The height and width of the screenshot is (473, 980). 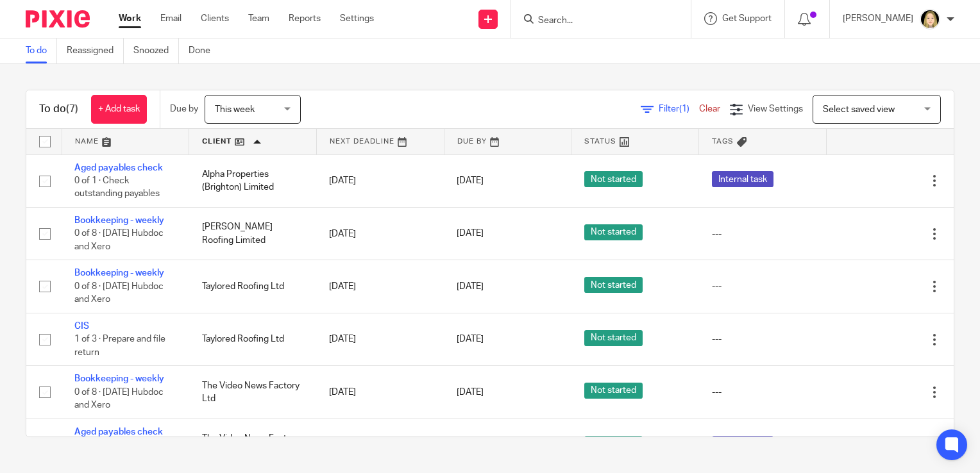 I want to click on span: Filter, so click(x=679, y=109).